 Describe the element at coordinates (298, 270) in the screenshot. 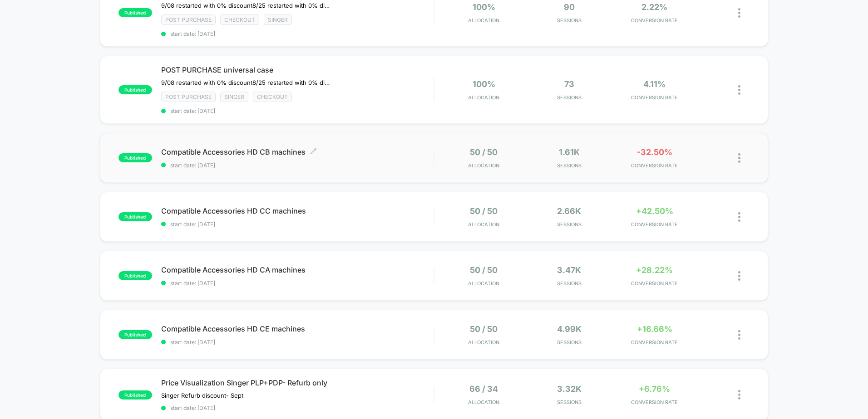

I see `span: Compatible Accessories HD CA machines` at that location.